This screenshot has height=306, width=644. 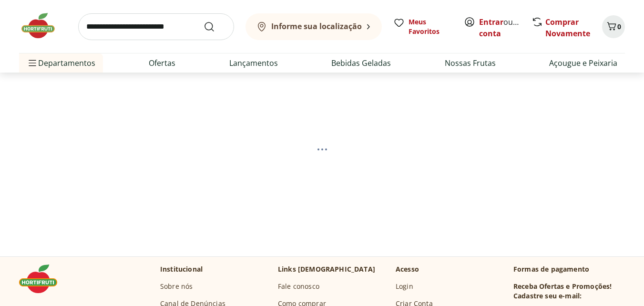 I want to click on a: Bebidas Geladas, so click(x=361, y=63).